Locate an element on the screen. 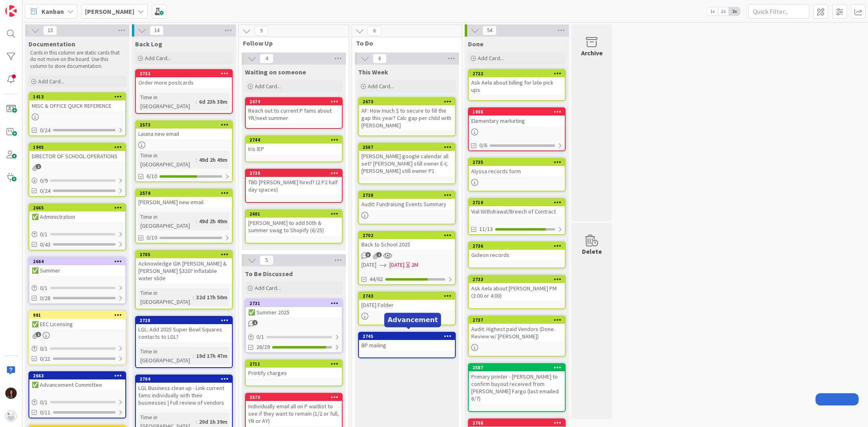  div: Gideon records is located at coordinates (516, 255).